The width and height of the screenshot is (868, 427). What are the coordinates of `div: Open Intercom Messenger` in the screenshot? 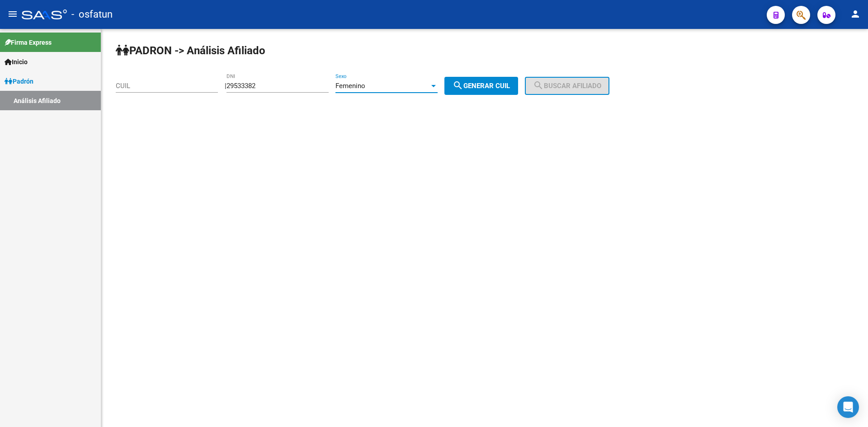 It's located at (848, 408).